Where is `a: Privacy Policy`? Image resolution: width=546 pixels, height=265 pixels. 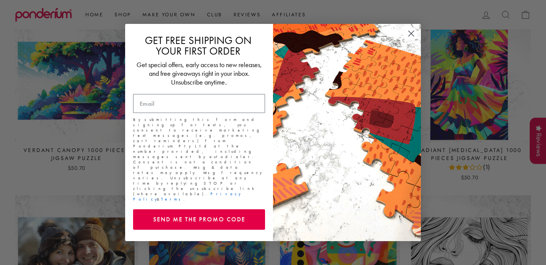 a: Privacy Policy is located at coordinates (187, 197).